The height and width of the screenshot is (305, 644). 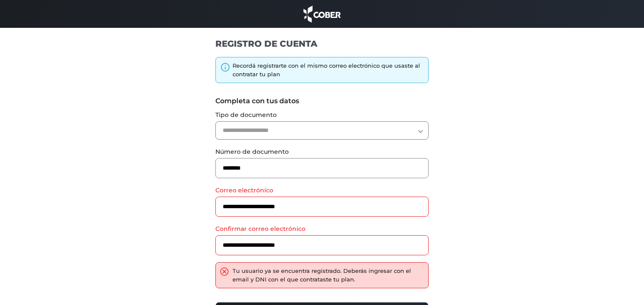 I want to click on h1: REGISTRO DE CUENTA, so click(x=322, y=44).